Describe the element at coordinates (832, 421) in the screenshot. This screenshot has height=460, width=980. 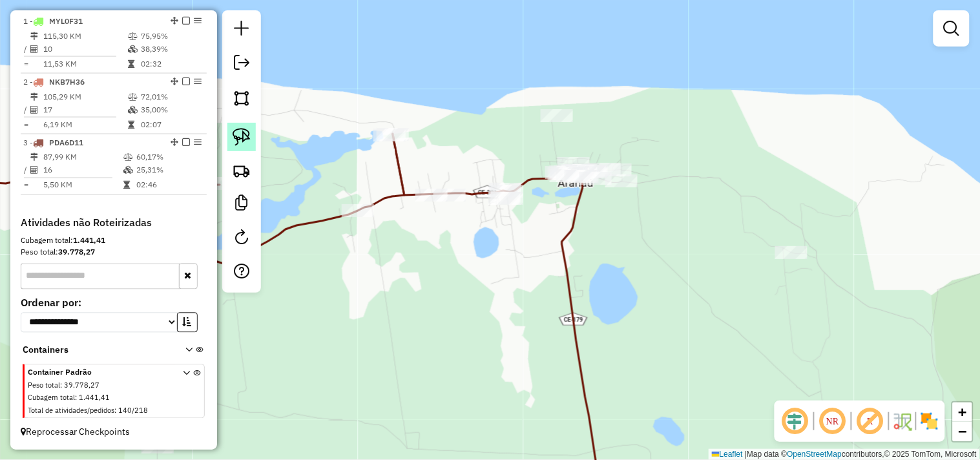
I see `span: Ocultar NR` at that location.